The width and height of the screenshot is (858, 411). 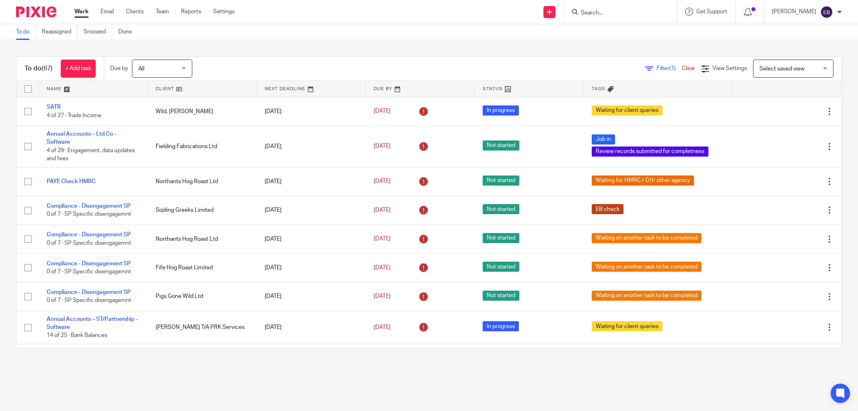 I want to click on td: Fife Hog Roast Limited, so click(x=202, y=267).